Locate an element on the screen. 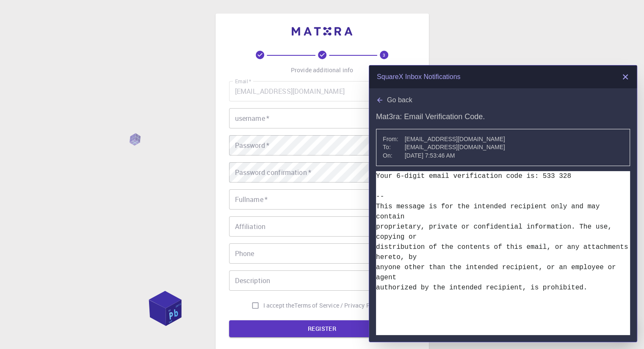 The image size is (644, 349). a: Terms of Service / Privacy Policy* is located at coordinates (340, 306).